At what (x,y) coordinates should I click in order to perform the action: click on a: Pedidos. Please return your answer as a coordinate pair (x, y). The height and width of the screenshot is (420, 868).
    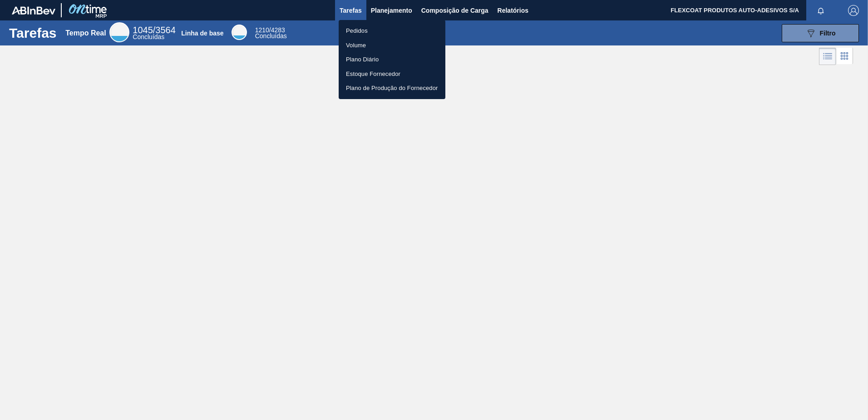
    Looking at the image, I should click on (392, 31).